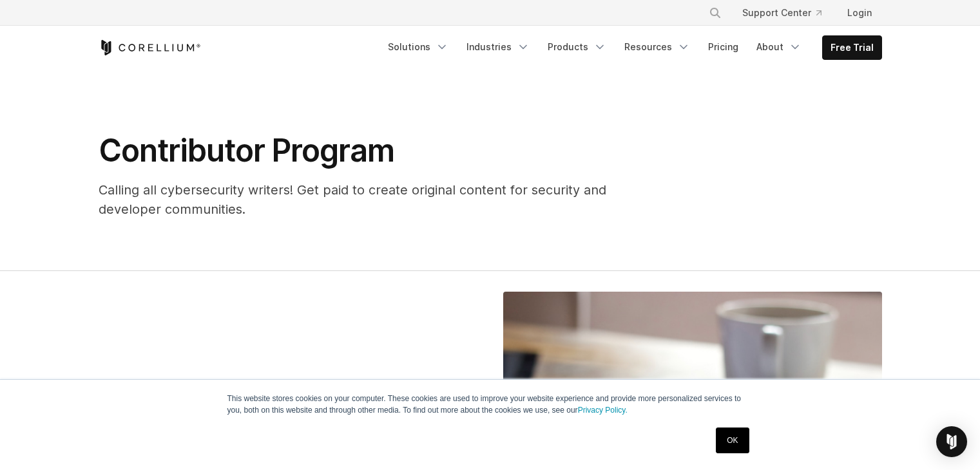 This screenshot has width=980, height=470. Describe the element at coordinates (779, 47) in the screenshot. I see `a: About` at that location.